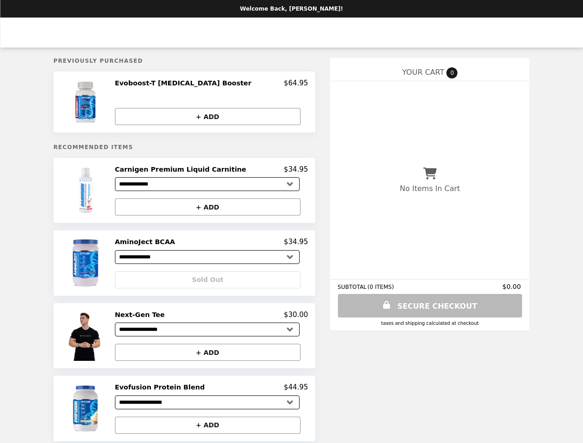  Describe the element at coordinates (292, 32) in the screenshot. I see `img: Brand Logo` at that location.